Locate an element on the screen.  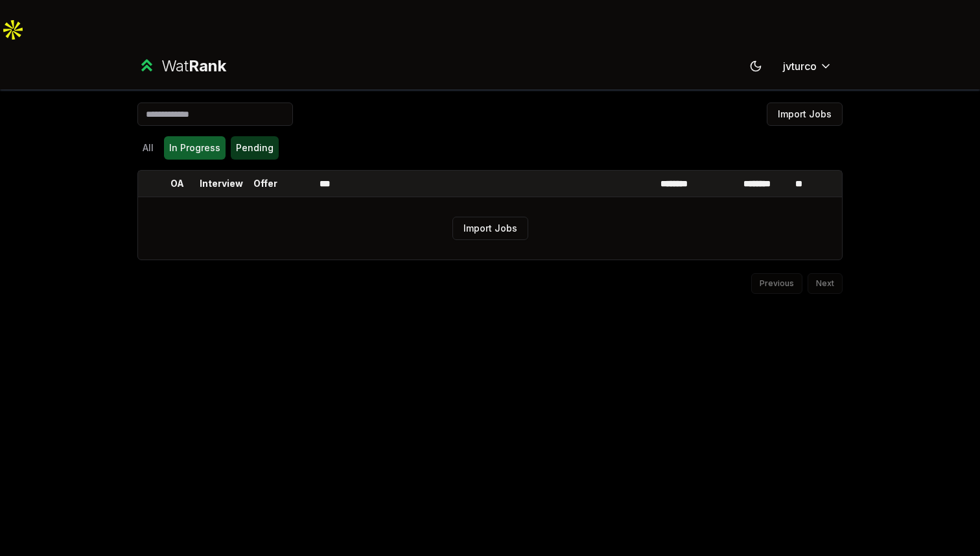
p: Interview is located at coordinates (221, 183).